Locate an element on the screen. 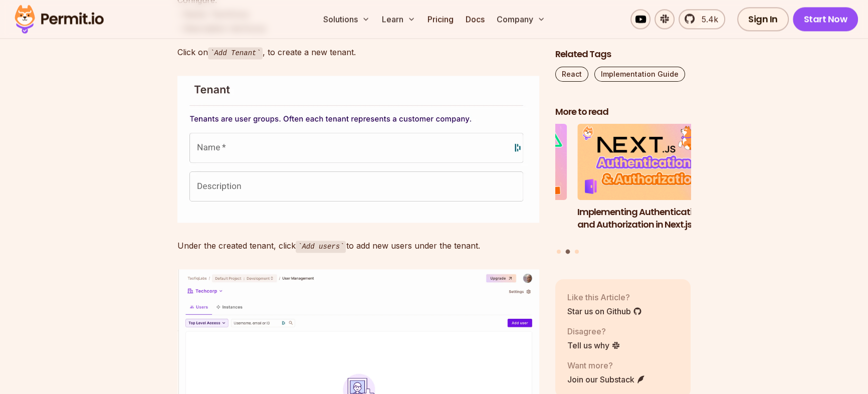 Image resolution: width=868 pixels, height=394 pixels. a: Implementation Guide is located at coordinates (640, 74).